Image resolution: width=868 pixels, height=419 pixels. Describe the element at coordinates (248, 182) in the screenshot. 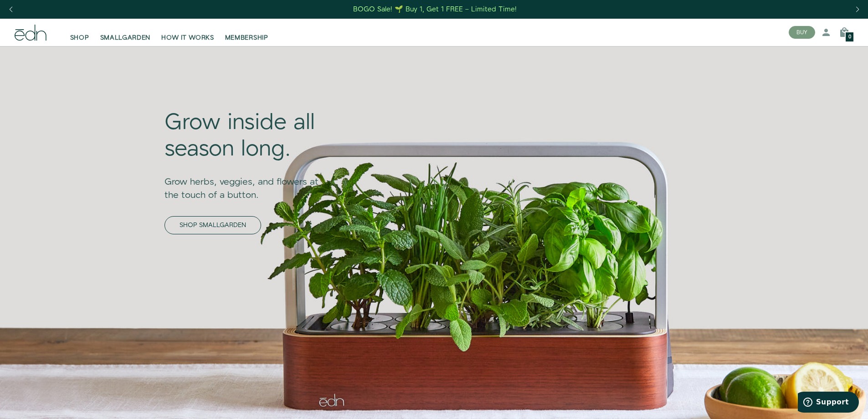

I see `div: Grow herbs, veggies, and flowers at the touch of a button.` at that location.